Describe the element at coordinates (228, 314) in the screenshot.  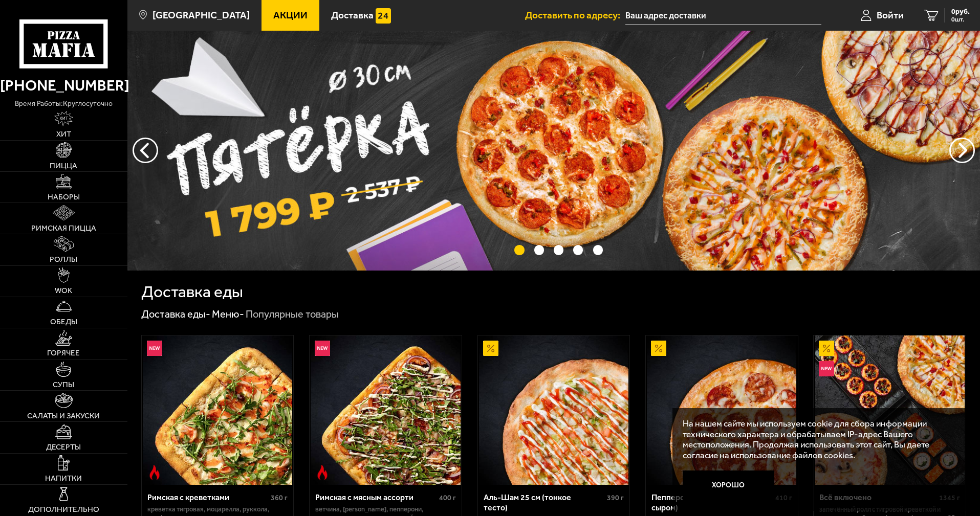
I see `a: Меню-` at that location.